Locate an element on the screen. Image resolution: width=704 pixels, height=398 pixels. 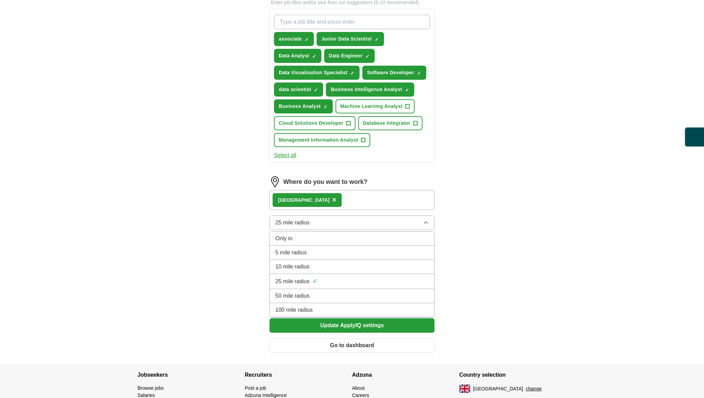
span: Business Analyst is located at coordinates (300, 106).